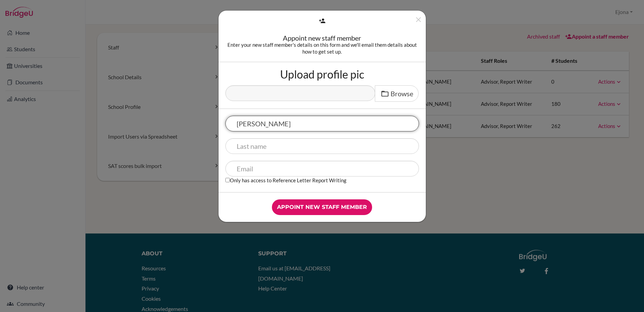 The width and height of the screenshot is (644, 312). I want to click on div: Enter your new staff member's details on this form and we'll email them details about how to get ..., so click(322, 48).